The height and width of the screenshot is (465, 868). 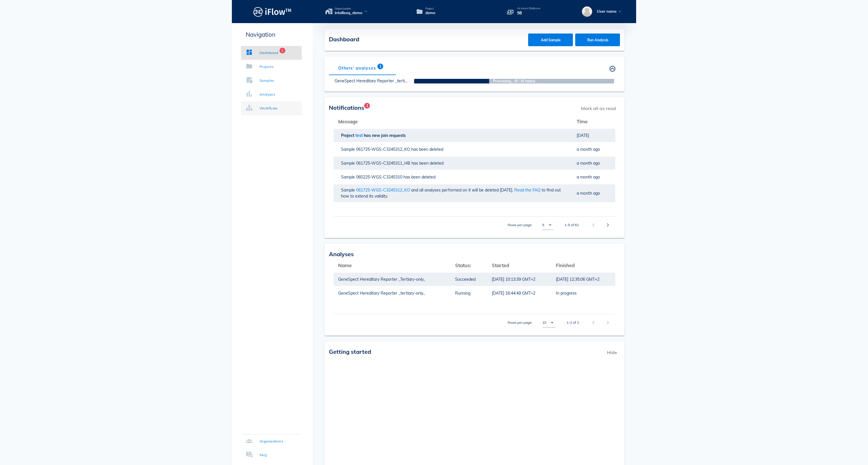 What do you see at coordinates (268, 108) in the screenshot?
I see `div: Workflows` at bounding box center [268, 108].